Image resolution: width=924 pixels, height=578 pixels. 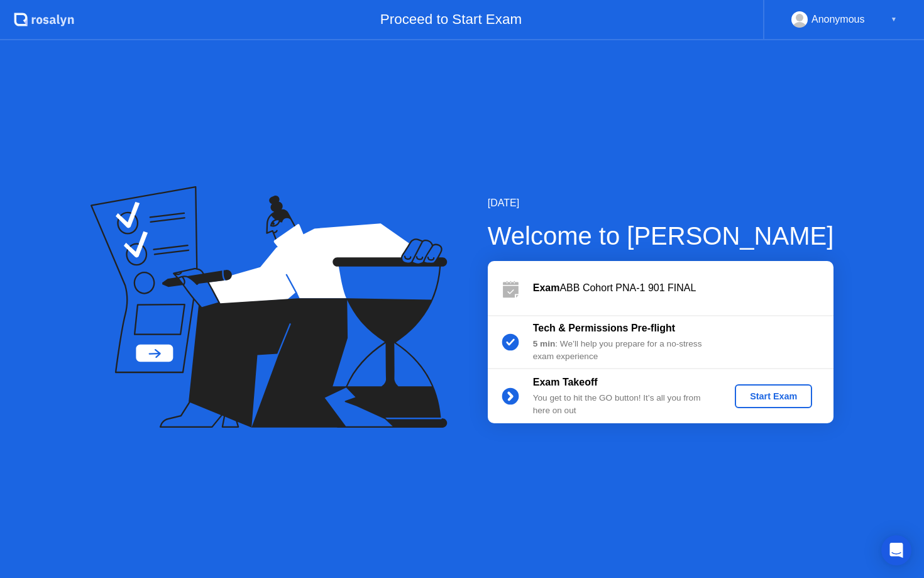 What do you see at coordinates (896, 550) in the screenshot?
I see `div: Open Intercom Messenger` at bounding box center [896, 550].